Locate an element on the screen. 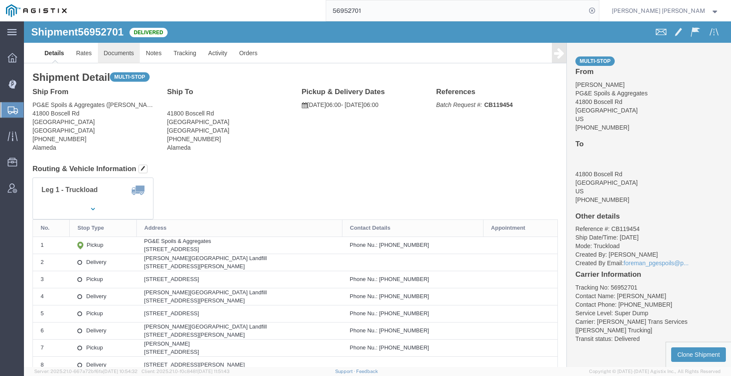 This screenshot has width=731, height=376. span: Server: 2025.21.0-667a72bf6fa is located at coordinates (86, 371).